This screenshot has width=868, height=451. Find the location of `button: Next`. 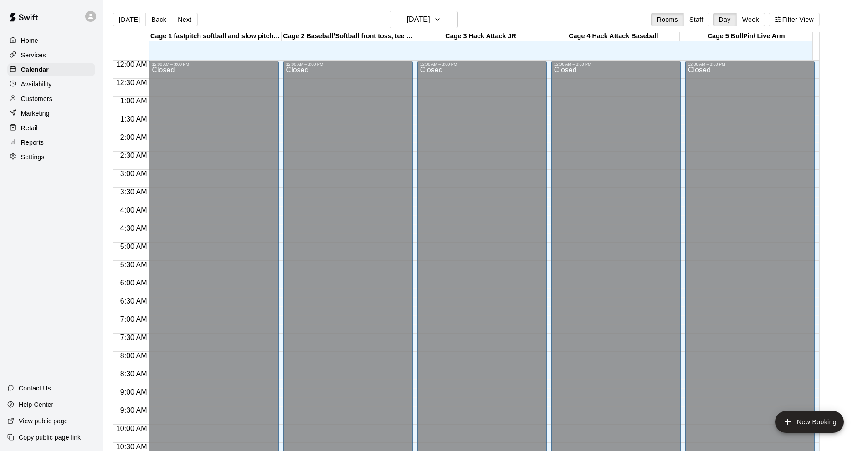

button: Next is located at coordinates (184, 20).